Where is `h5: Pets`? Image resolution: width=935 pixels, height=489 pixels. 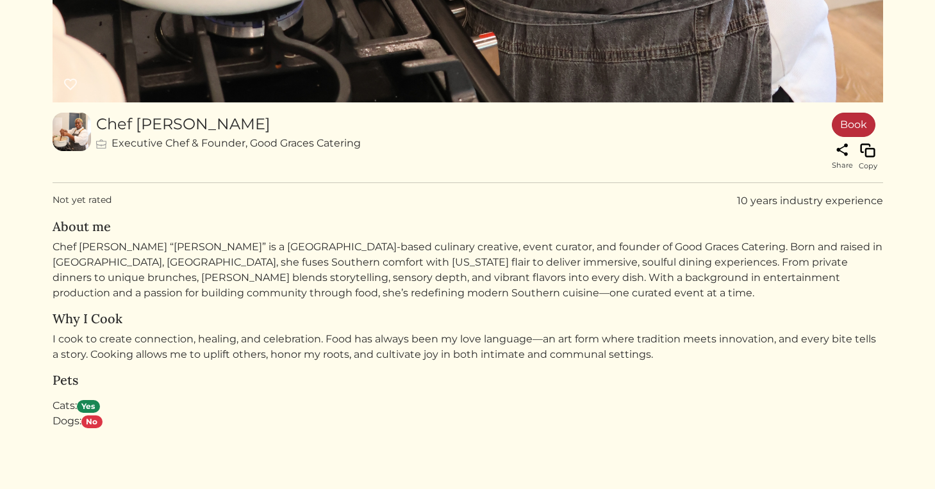
h5: Pets is located at coordinates (468, 381).